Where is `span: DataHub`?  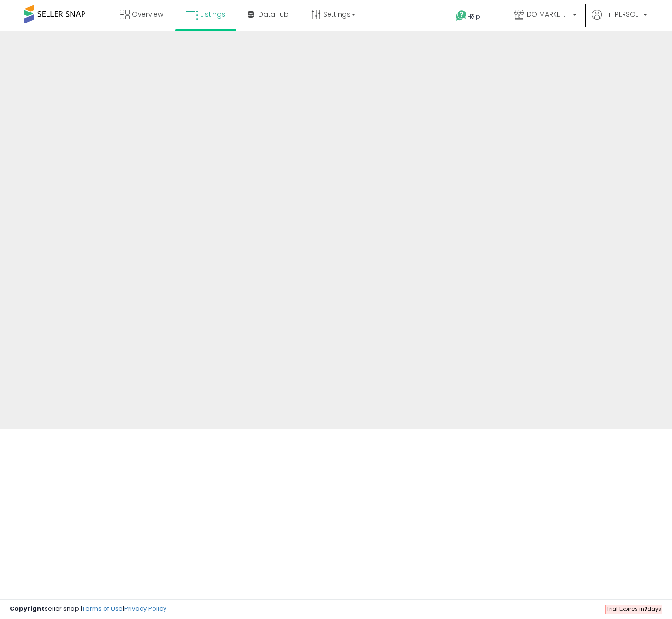 span: DataHub is located at coordinates (273, 15).